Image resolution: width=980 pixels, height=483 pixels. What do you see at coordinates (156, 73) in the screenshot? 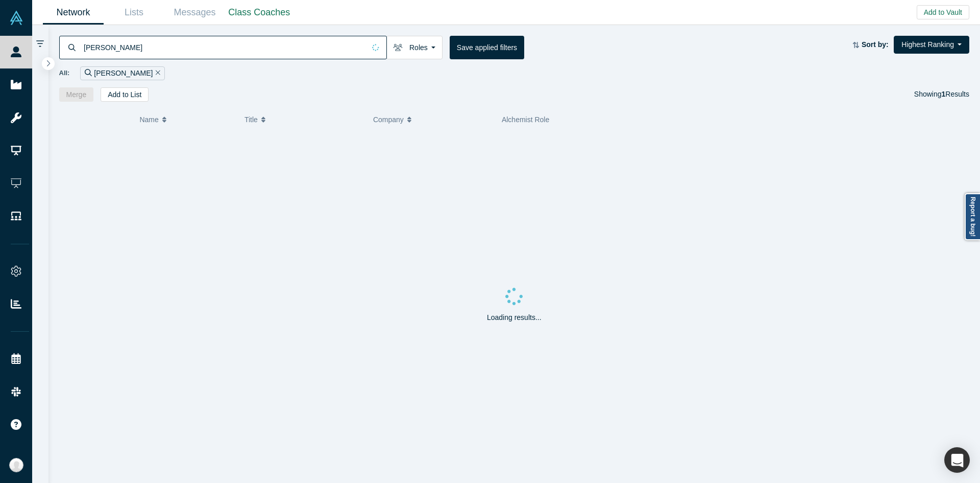
I see `button: Remove Filter` at bounding box center [156, 73].